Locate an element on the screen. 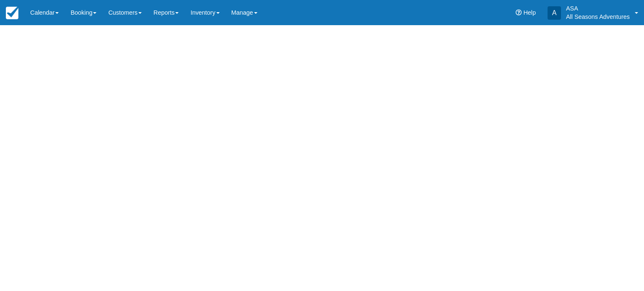 This screenshot has height=291, width=644. span: Help is located at coordinates (529, 12).